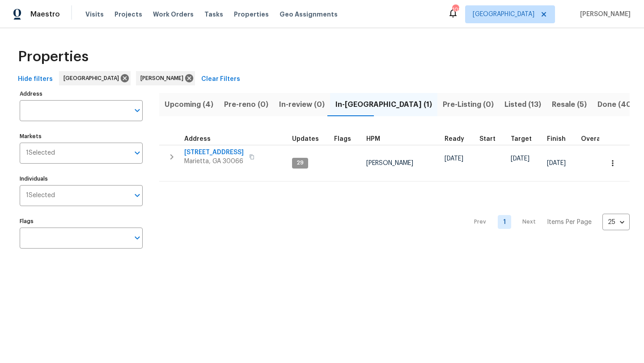 Image resolution: width=644 pixels, height=363 pixels. What do you see at coordinates (189, 105) in the screenshot?
I see `span: Upcoming (4)` at bounding box center [189, 105].